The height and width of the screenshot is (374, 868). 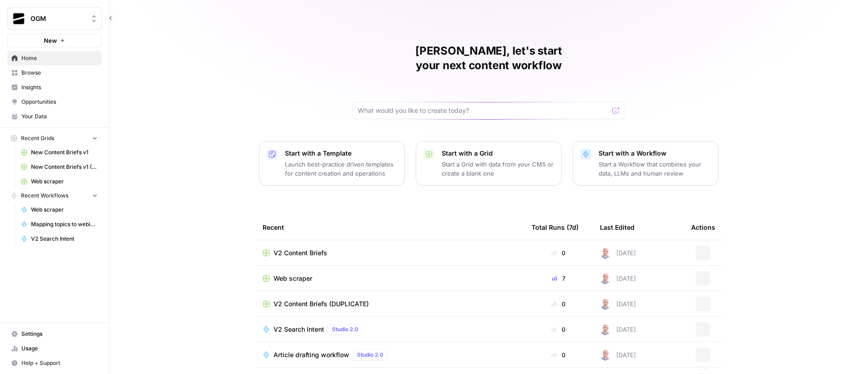 What do you see at coordinates (60, 87) in the screenshot?
I see `span: Insights` at bounding box center [60, 87].